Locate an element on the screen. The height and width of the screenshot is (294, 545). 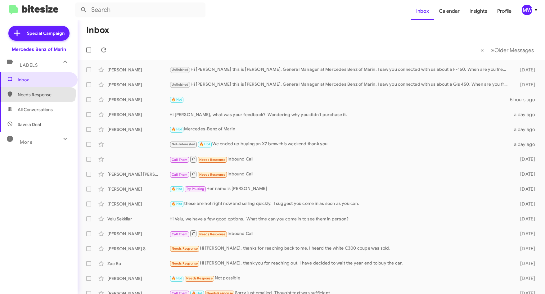
div: Mercedes-Benz of Marin is located at coordinates (340, 129).